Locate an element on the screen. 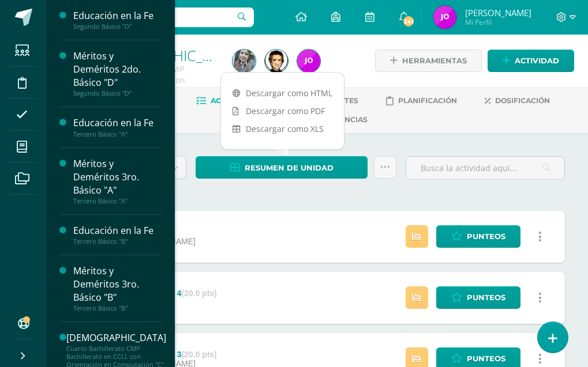  a: Méritos y Deméritos 3ro. Básico "A"Tercero Básico "A" is located at coordinates (117, 181).